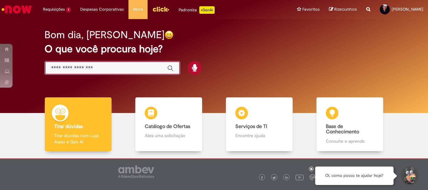 The height and width of the screenshot is (190, 428). What do you see at coordinates (214, 49) in the screenshot?
I see `h2: O que você procura hoje?` at bounding box center [214, 49].